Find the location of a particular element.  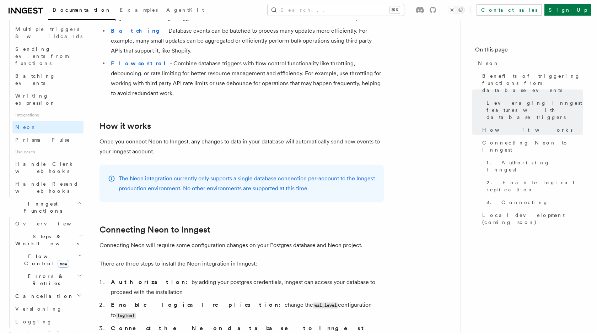

span: Logging is located at coordinates (34, 322).